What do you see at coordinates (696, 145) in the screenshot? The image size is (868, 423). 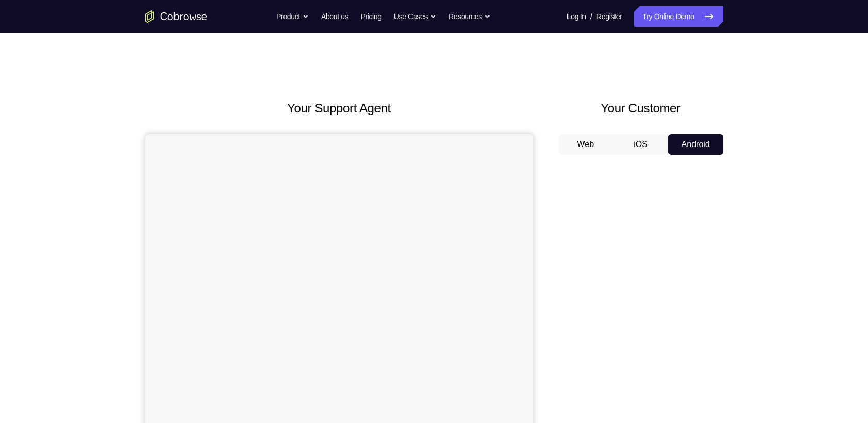 I see `button: Android` at bounding box center [696, 145].